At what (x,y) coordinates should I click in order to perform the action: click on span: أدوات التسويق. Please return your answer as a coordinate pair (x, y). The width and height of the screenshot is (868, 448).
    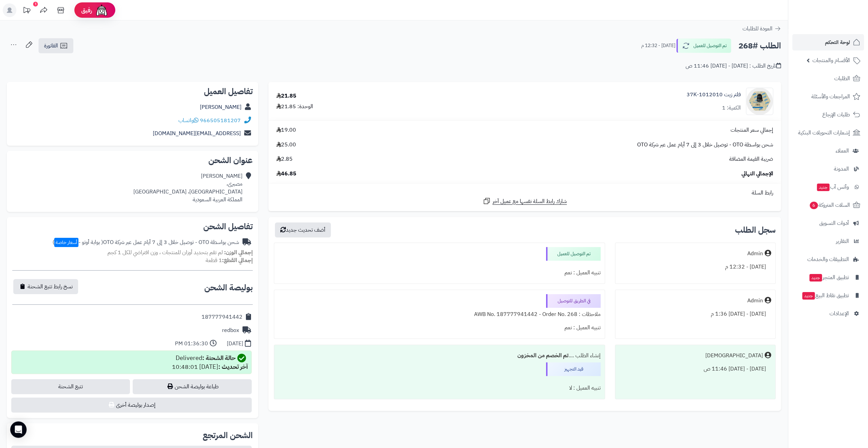
    Looking at the image, I should click on (834, 223).